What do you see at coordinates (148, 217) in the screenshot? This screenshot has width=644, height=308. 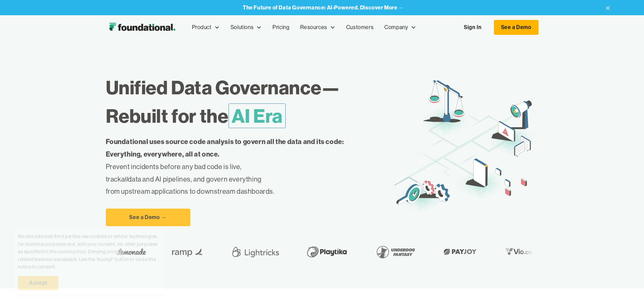 I see `a: See a Demo →` at bounding box center [148, 217].